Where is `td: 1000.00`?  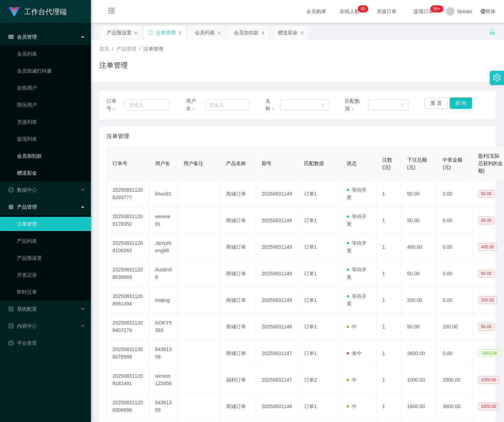 td: 1000.00 is located at coordinates (419, 380).